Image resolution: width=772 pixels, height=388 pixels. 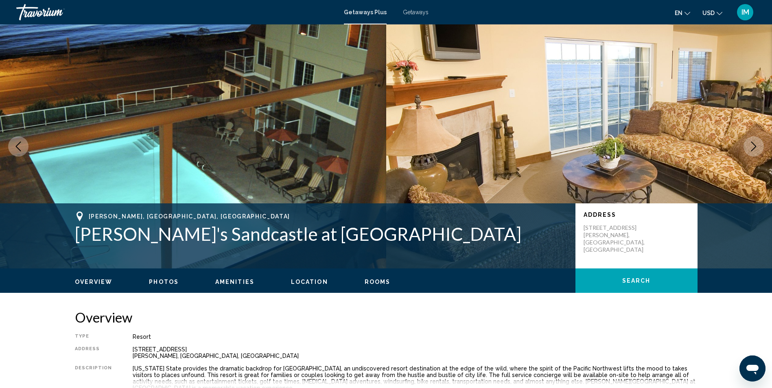 I want to click on div: Type, so click(x=94, y=337).